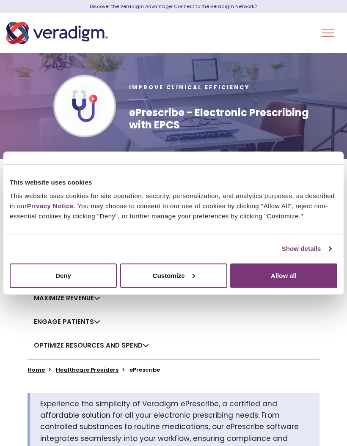 The image size is (347, 446). I want to click on a: Engage Patients, so click(67, 322).